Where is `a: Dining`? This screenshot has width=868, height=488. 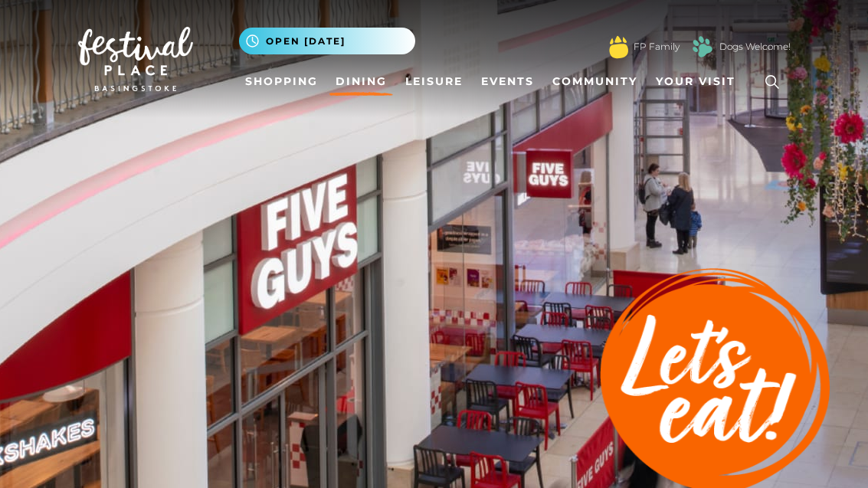
a: Dining is located at coordinates (360, 81).